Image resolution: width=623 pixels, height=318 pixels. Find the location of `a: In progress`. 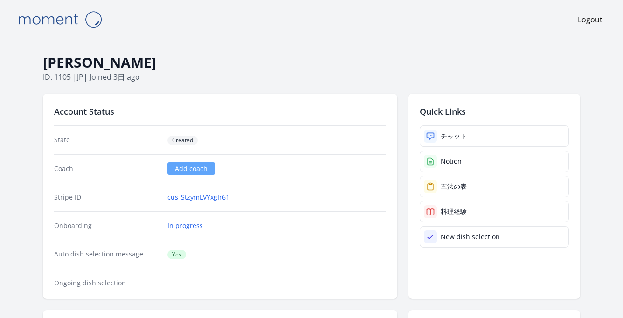

a: In progress is located at coordinates (185, 226).